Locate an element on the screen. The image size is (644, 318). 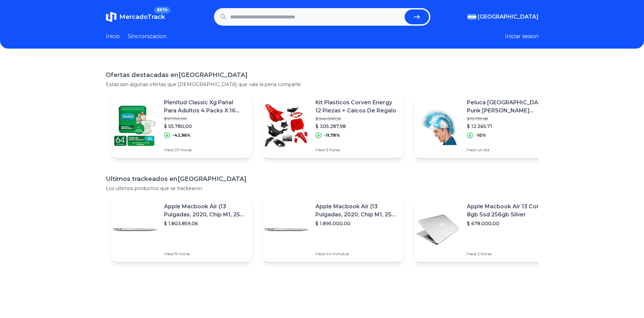
p: $ 305.287,98 is located at coordinates (356, 127).